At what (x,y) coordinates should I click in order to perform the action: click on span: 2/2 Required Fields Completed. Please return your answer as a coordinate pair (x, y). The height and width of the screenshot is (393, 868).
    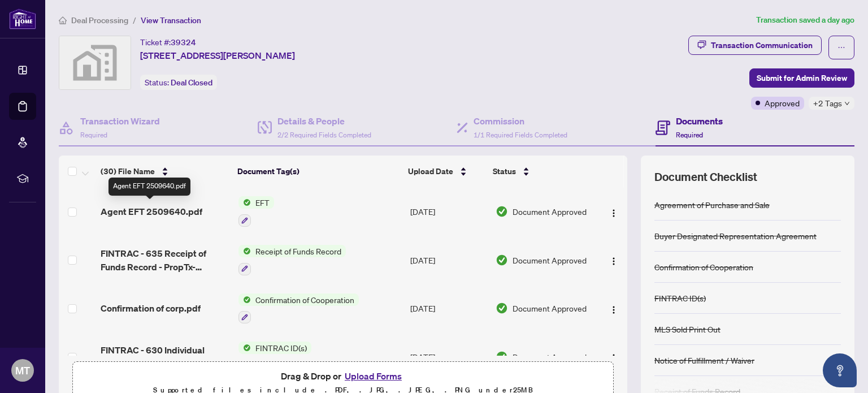
    Looking at the image, I should click on (324, 135).